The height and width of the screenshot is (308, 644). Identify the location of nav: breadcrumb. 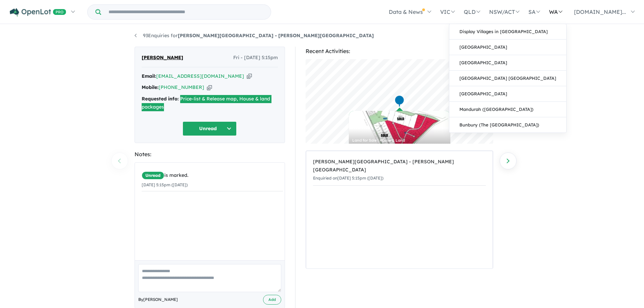
(322, 36).